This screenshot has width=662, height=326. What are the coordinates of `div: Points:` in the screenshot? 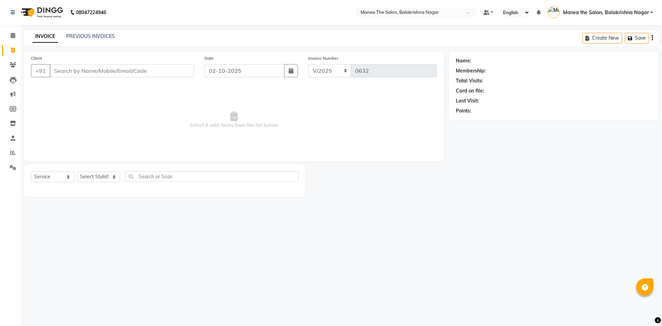 It's located at (463, 111).